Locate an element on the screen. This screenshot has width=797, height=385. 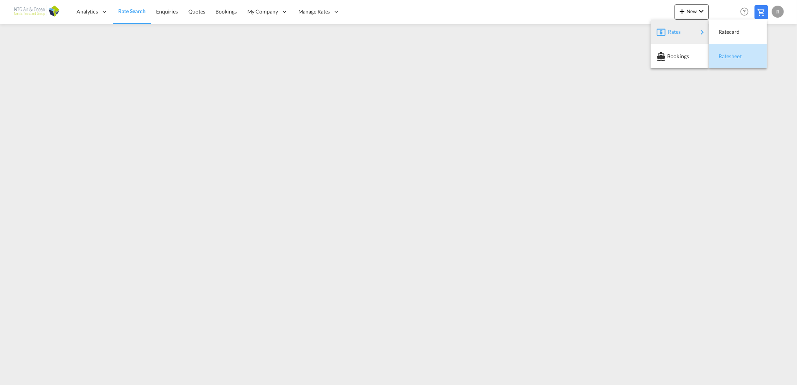
span: Bookings is located at coordinates (672, 56).